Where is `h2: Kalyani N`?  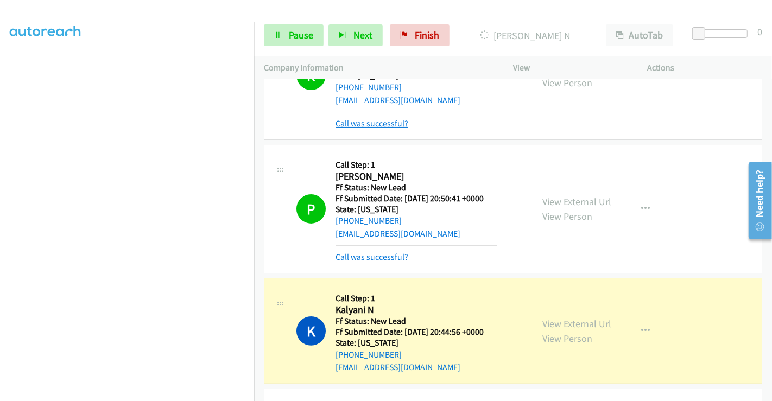 h2: Kalyani N is located at coordinates (416, 310).